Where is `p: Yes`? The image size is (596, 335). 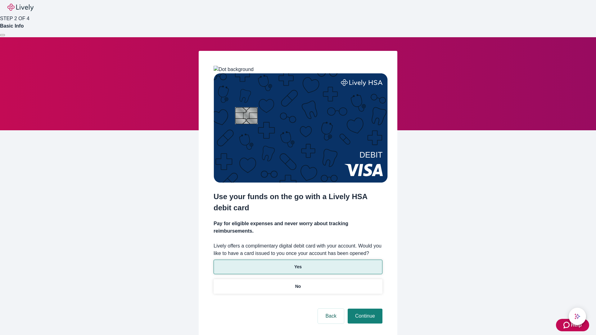
p: Yes is located at coordinates (298, 267).